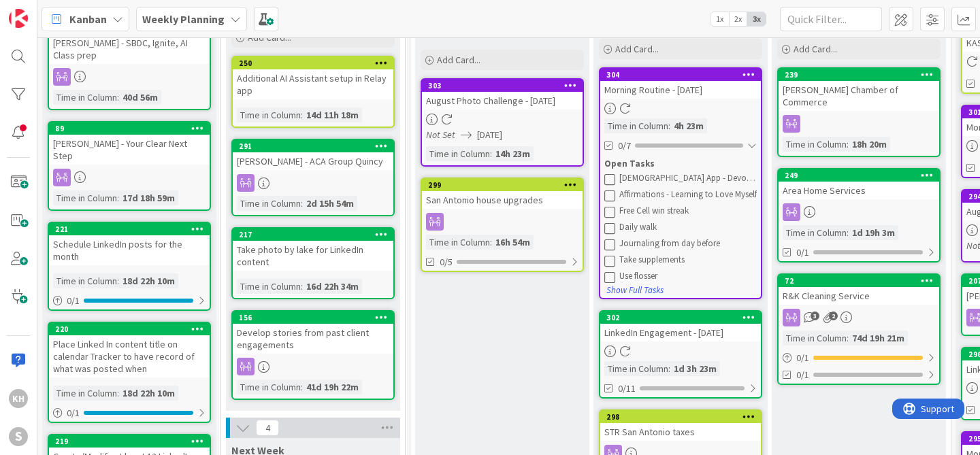  I want to click on span: 0 / 1, so click(802, 358).